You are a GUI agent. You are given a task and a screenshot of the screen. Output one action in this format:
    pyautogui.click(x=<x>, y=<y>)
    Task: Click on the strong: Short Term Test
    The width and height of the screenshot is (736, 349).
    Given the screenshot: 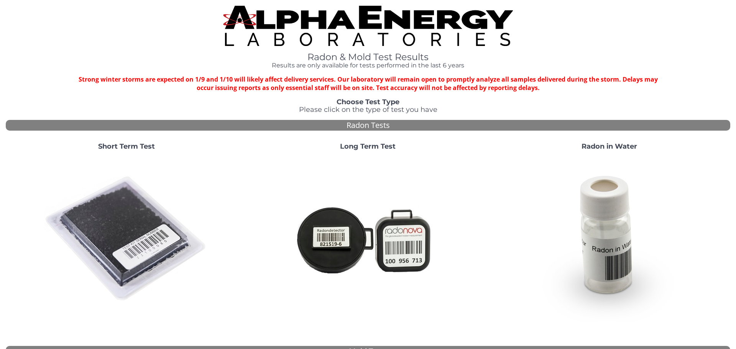 What is the action you would take?
    pyautogui.click(x=127, y=147)
    